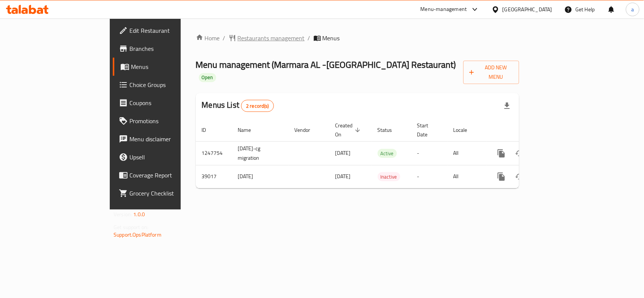  I want to click on div: Total records count, so click(257, 106).